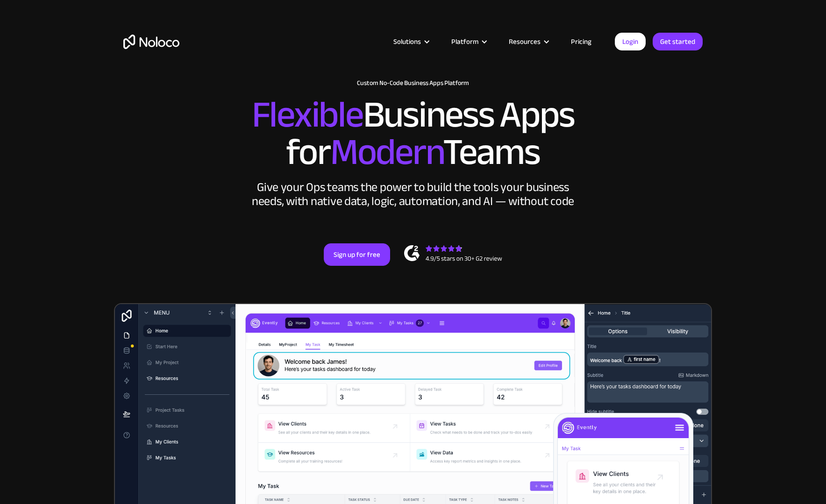 The image size is (826, 504). What do you see at coordinates (413, 194) in the screenshot?
I see `div: Give your Ops teams the power to build the tools your business needs, with native data, logic, au...` at bounding box center [413, 194].